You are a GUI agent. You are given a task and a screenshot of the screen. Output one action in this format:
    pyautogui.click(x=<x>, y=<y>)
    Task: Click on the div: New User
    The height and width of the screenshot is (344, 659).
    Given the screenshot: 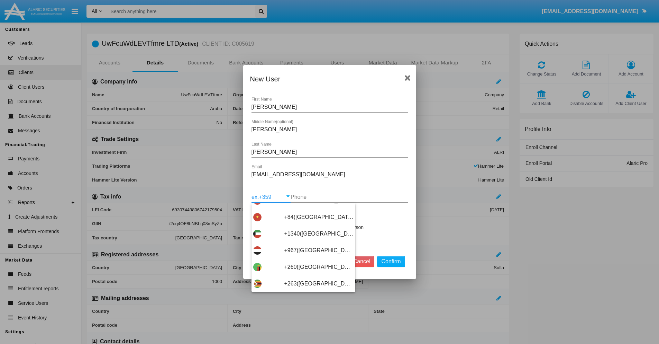 What is the action you would take?
    pyautogui.click(x=330, y=79)
    